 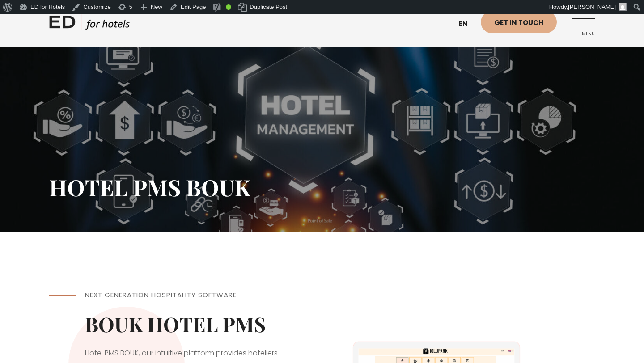 What do you see at coordinates (582, 34) in the screenshot?
I see `span: Menu` at bounding box center [582, 34].